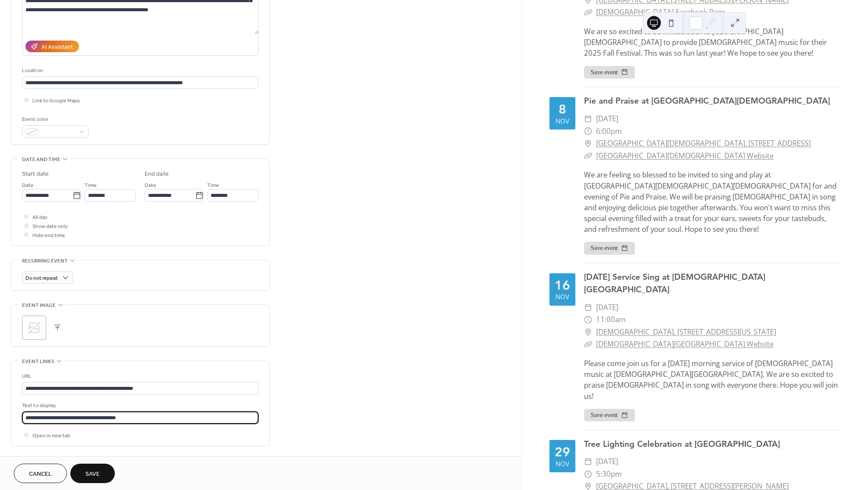  Describe the element at coordinates (610, 320) in the screenshot. I see `span: 11:00am` at that location.